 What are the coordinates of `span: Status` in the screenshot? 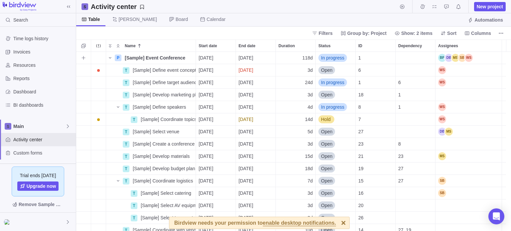 It's located at (325, 46).